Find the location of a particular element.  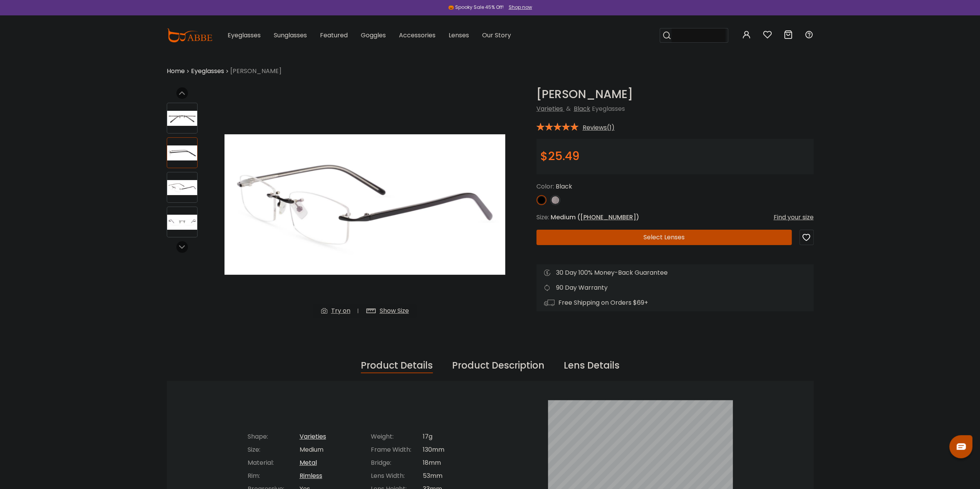

div: Lens Details is located at coordinates (591, 366).